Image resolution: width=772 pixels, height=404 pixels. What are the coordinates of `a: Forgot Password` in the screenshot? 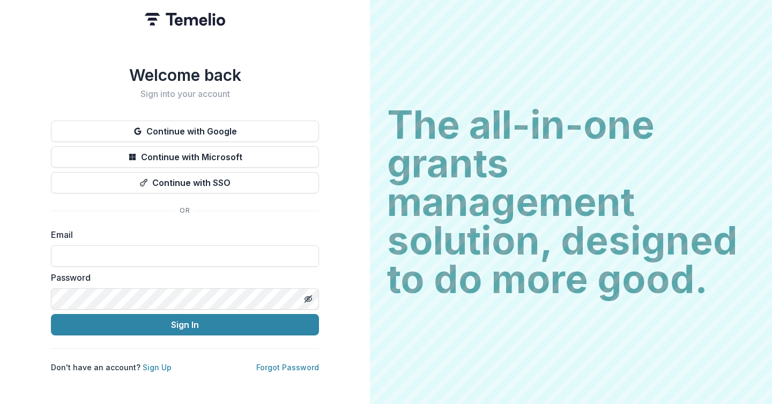 It's located at (287, 367).